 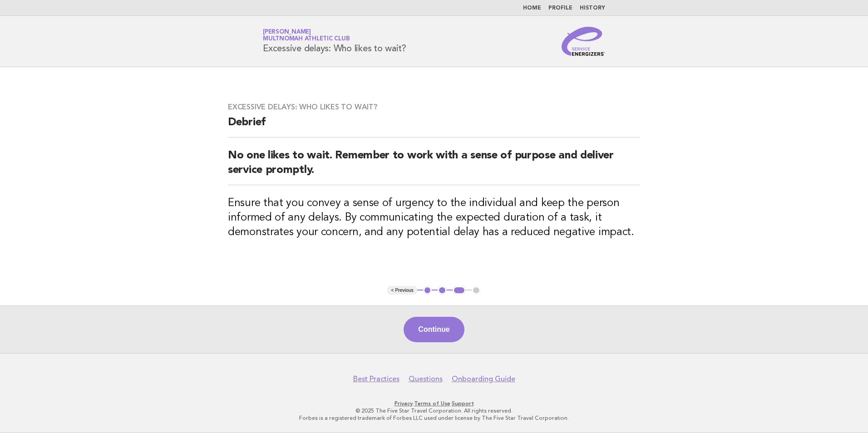 What do you see at coordinates (428, 290) in the screenshot?
I see `button: 1` at bounding box center [428, 290].